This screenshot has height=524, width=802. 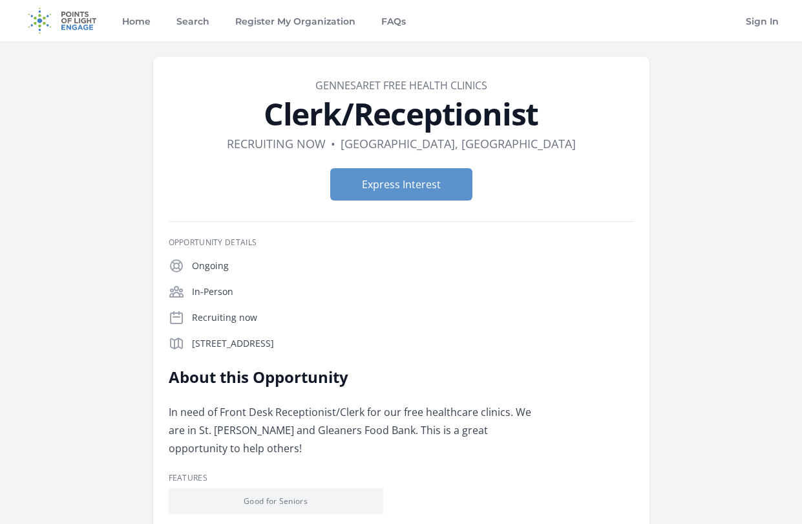 I want to click on h3: Features, so click(x=402, y=478).